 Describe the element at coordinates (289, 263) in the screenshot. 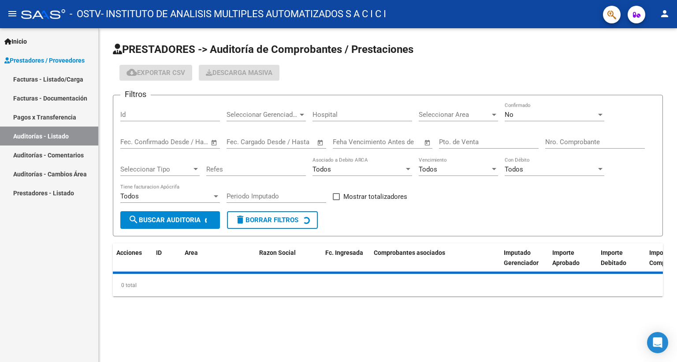

I see `datatable-header-cell: Razon Social` at that location.